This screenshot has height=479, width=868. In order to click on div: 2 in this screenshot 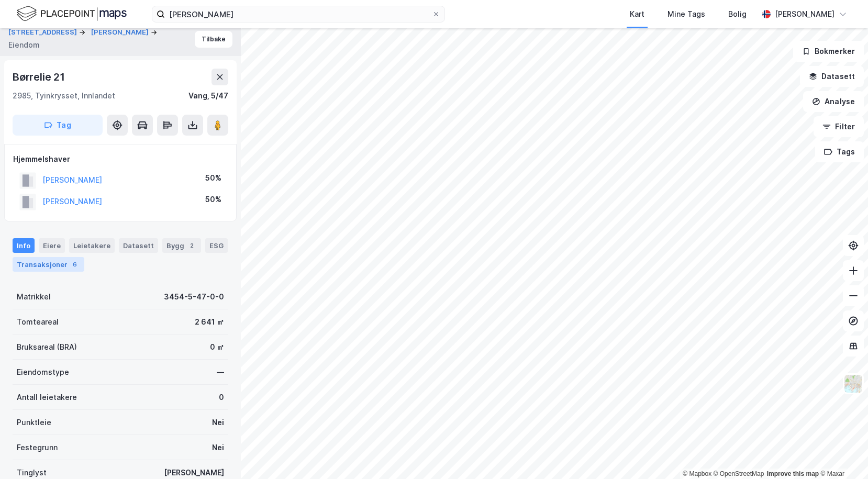, I will do `click(191, 246)`.